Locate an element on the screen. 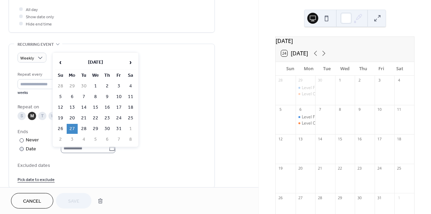 The width and height of the screenshot is (431, 214). div: W is located at coordinates (53, 116).